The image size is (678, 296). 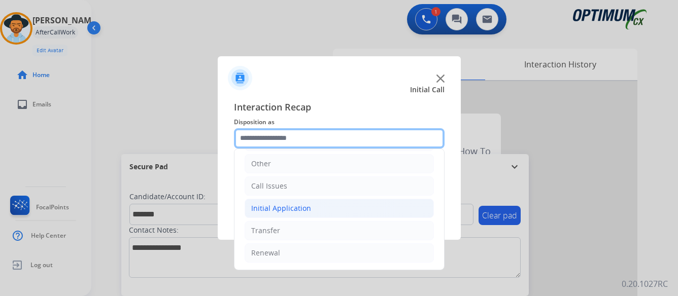 I want to click on span: Initial Call, so click(x=427, y=90).